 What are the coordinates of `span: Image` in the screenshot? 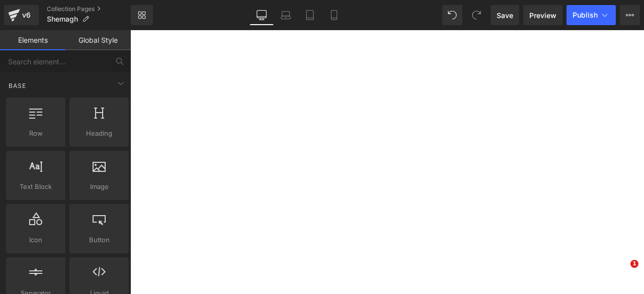 It's located at (99, 186).